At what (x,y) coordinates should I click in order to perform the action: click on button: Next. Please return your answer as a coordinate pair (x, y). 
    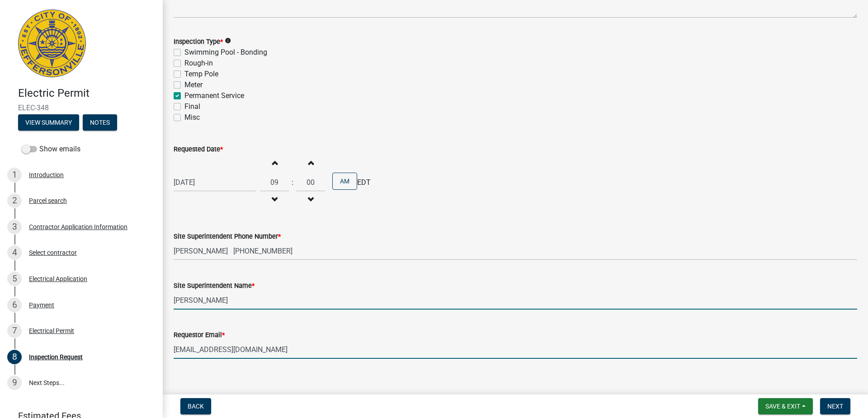
    Looking at the image, I should click on (835, 407).